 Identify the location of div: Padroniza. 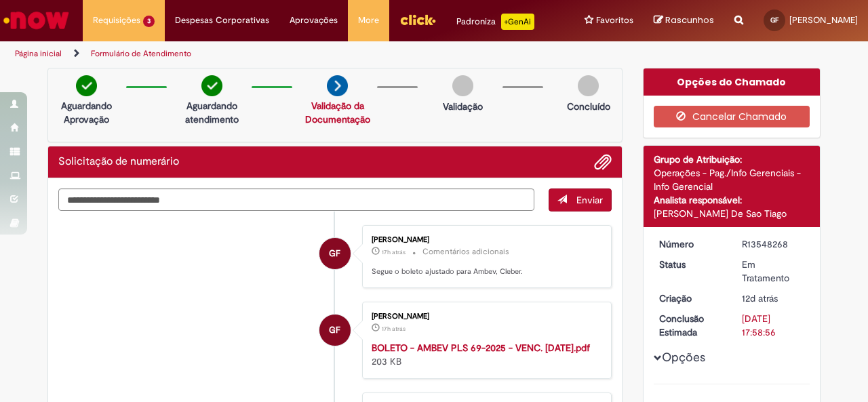
(494, 22).